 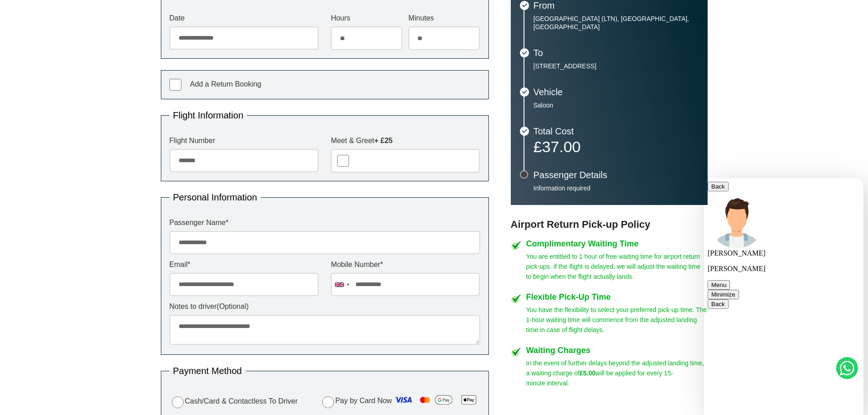 What do you see at coordinates (225, 84) in the screenshot?
I see `span: Add a Return Booking` at bounding box center [225, 84].